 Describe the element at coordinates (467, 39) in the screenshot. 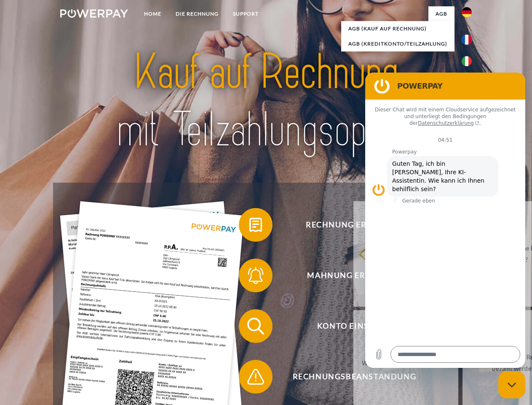

I see `img: fr` at that location.